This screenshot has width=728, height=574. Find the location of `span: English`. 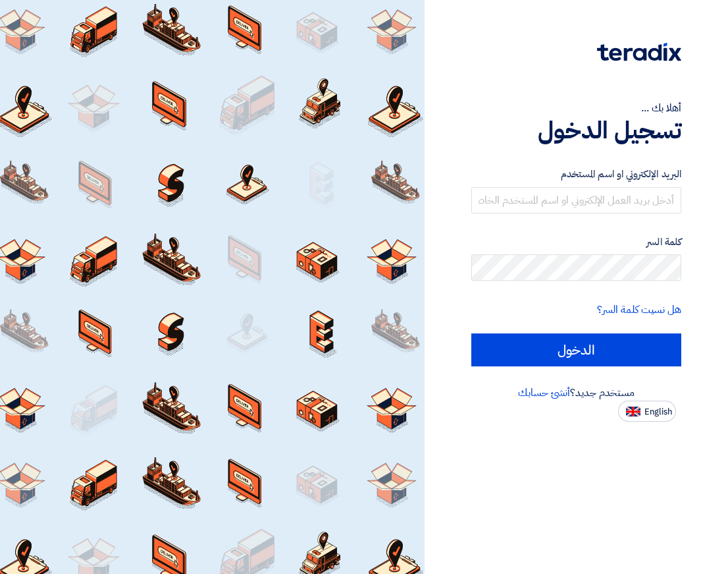

span: English is located at coordinates (658, 412).